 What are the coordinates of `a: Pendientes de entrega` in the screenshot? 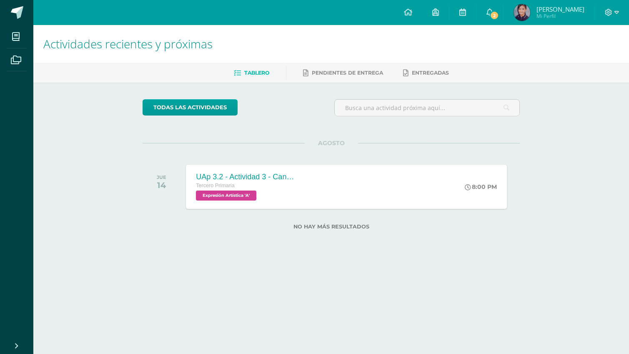 It's located at (343, 73).